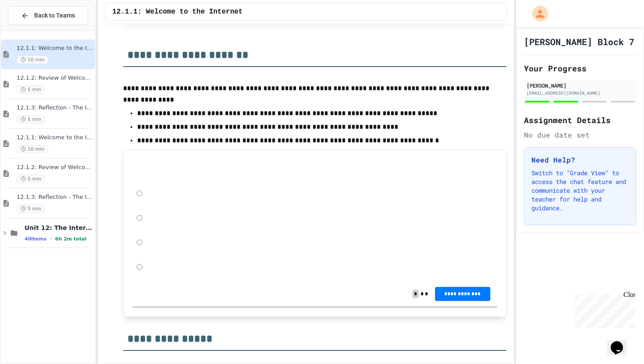 This screenshot has height=364, width=644. Describe the element at coordinates (48, 16) in the screenshot. I see `button: Back to Teams` at that location.